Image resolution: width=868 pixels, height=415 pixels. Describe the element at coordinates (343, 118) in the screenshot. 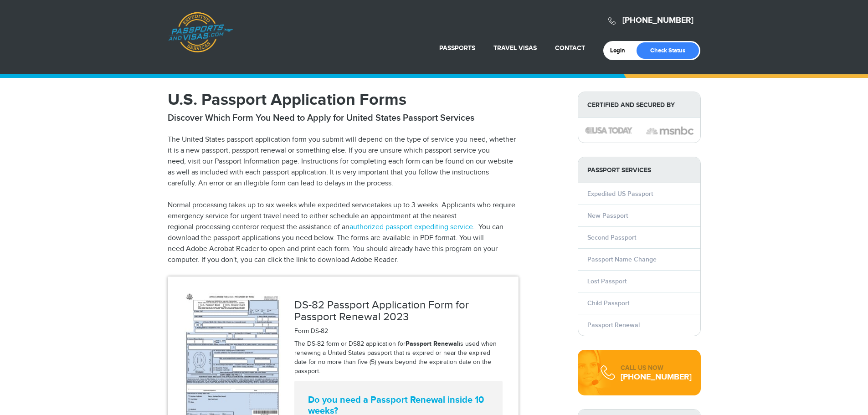

I see `h2: Discover Which Form You Need to Apply for United States Passport Services` at that location.